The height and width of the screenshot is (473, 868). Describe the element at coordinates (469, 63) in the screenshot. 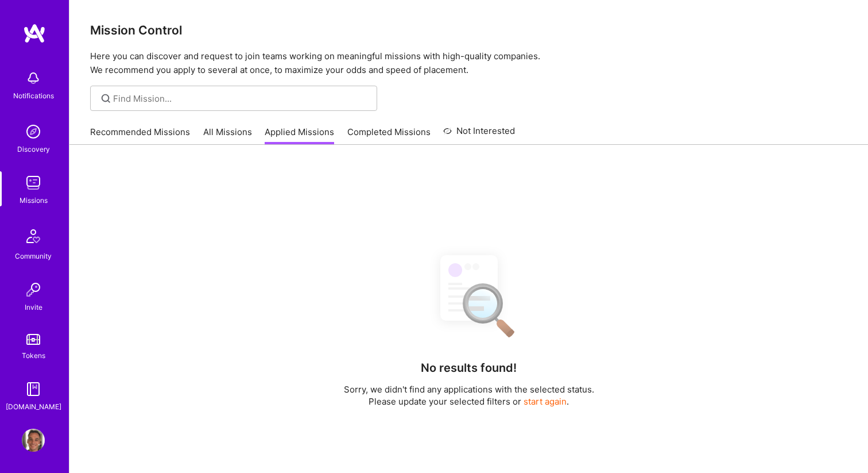

I see `p: Here you can discover and request to join teams working on meaningful missions with high-quality ...` at that location.